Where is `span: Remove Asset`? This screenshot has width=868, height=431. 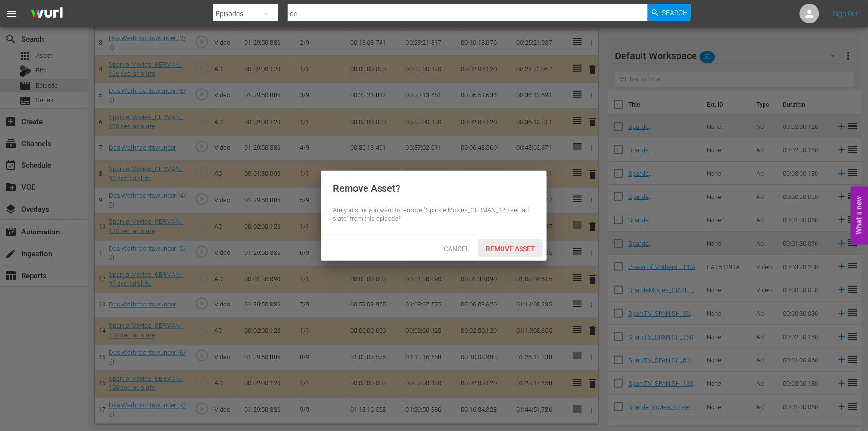
span: Remove Asset is located at coordinates (511, 248).